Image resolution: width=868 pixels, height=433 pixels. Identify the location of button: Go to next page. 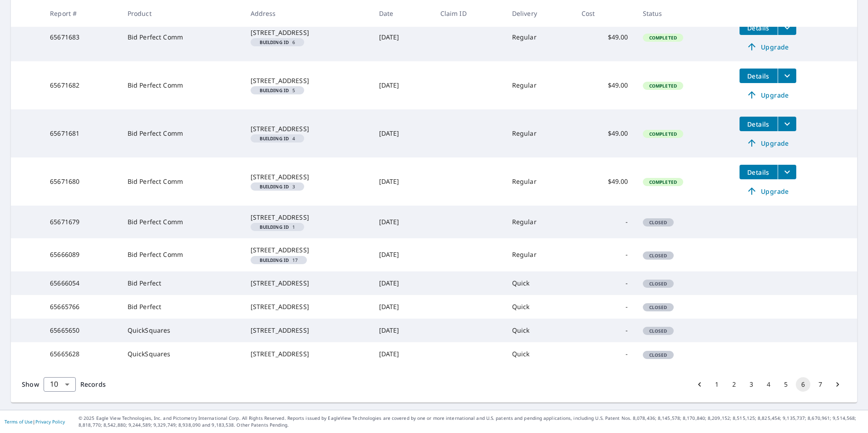
(838, 385).